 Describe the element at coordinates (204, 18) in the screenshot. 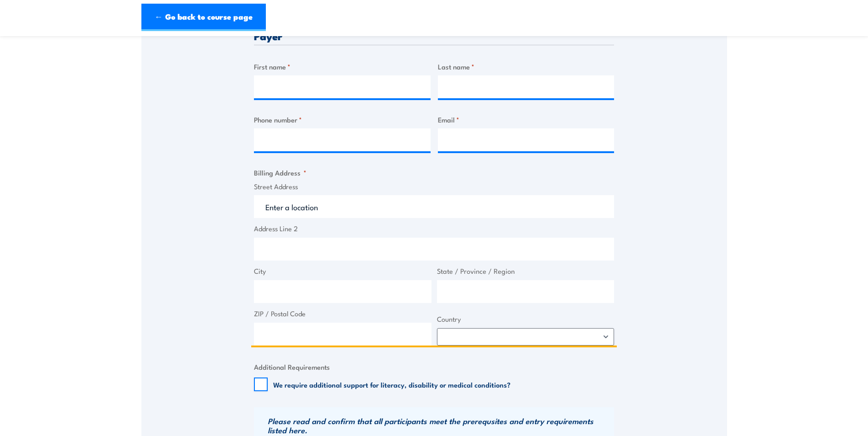

I see `a: ← Go back to course page` at that location.